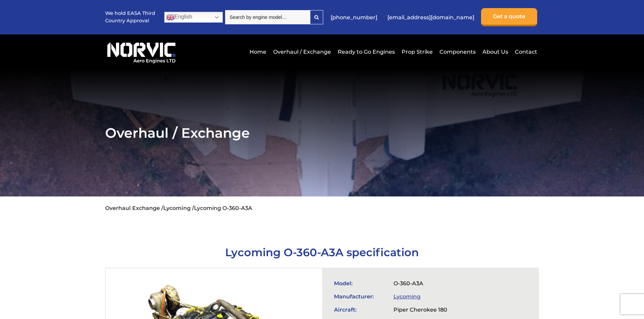 The width and height of the screenshot is (644, 319). Describe the element at coordinates (360, 296) in the screenshot. I see `td: Manufacturer:` at that location.